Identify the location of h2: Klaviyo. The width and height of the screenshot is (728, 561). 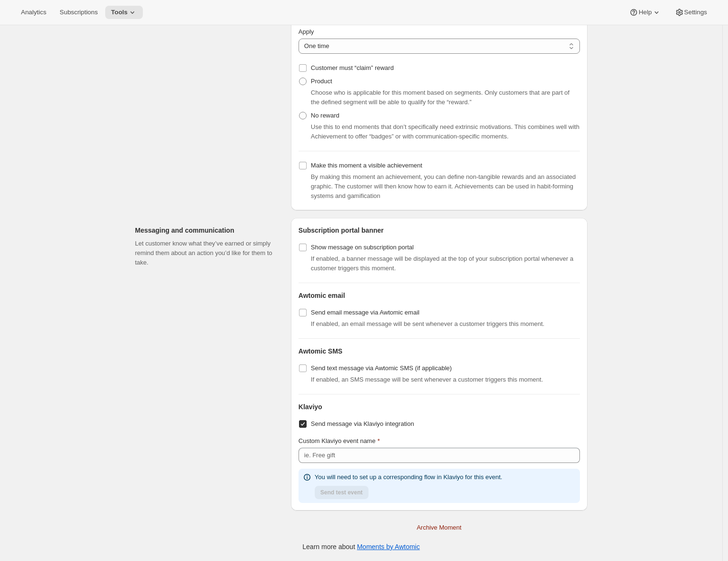
(439, 407).